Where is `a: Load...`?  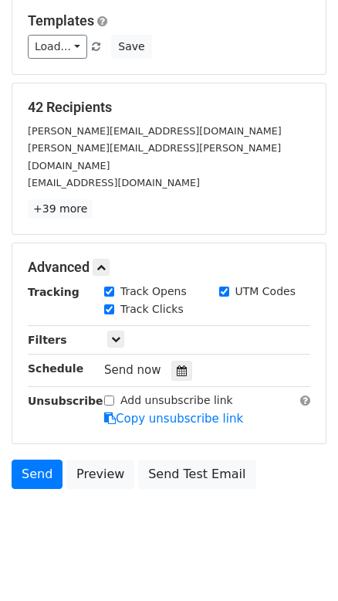 a: Load... is located at coordinates (57, 46).